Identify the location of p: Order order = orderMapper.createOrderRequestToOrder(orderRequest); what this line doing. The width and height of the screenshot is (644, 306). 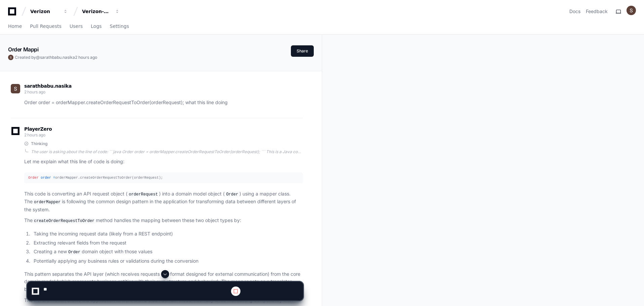
(163, 103).